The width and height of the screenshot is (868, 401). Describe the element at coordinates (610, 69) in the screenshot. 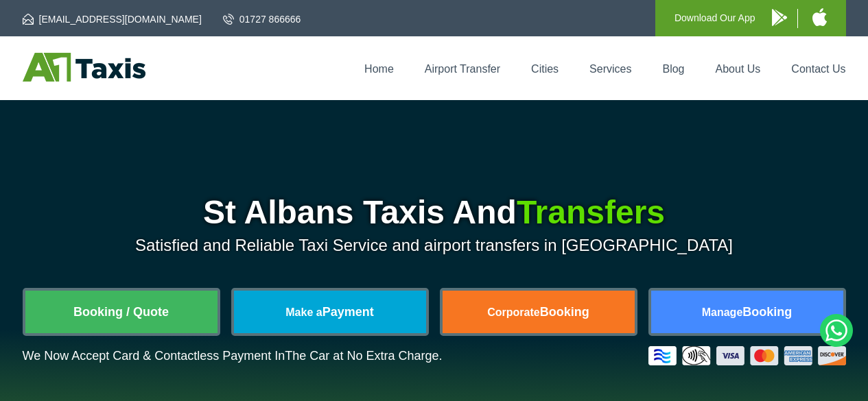

I see `a: Services` at that location.